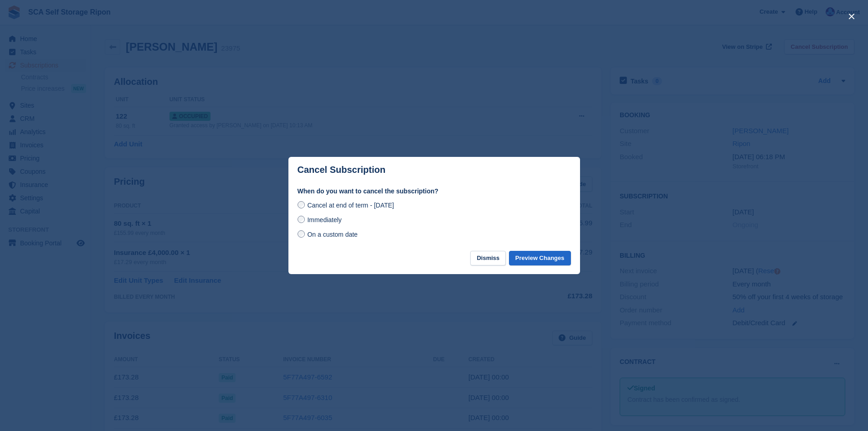  Describe the element at coordinates (324, 220) in the screenshot. I see `span: Immediately` at that location.